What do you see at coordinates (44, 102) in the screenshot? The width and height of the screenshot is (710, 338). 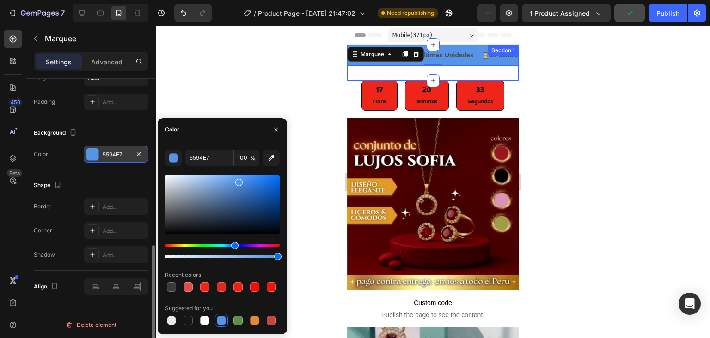 I see `div: Padding` at bounding box center [44, 102].